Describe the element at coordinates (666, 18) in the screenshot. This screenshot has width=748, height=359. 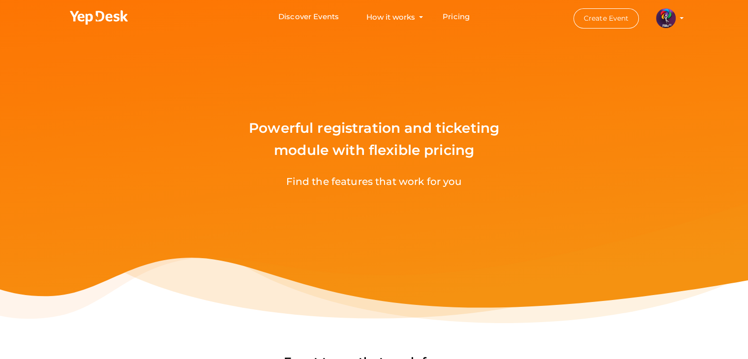
I see `img: 5BK8ZL5P_small.png` at that location.